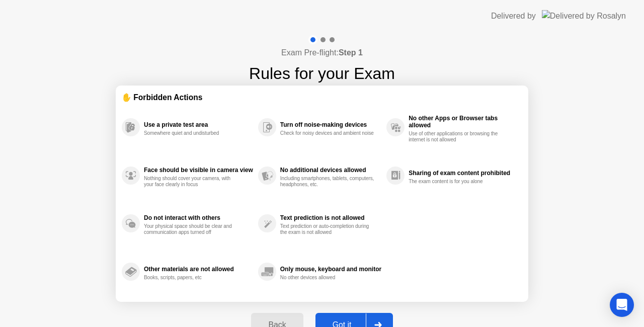  Describe the element at coordinates (331, 125) in the screenshot. I see `div: Turn off noise-making devices` at that location.